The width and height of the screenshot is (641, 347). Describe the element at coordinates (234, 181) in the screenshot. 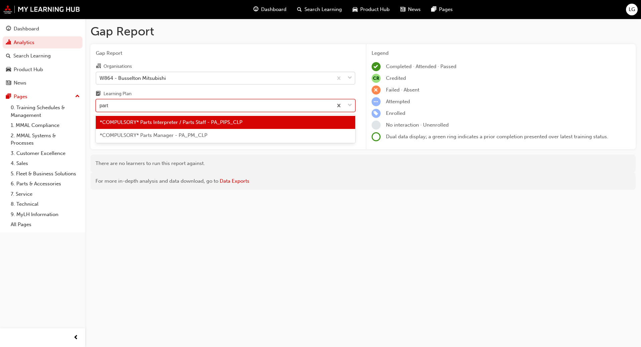

I see `a: Data Exports` at that location.